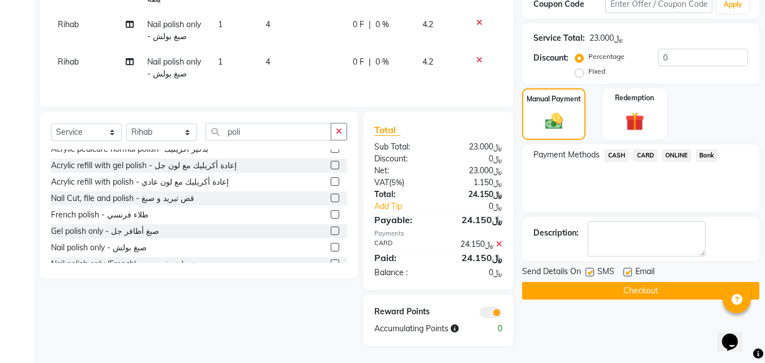 Image resolution: width=765 pixels, height=363 pixels. What do you see at coordinates (645, 272) in the screenshot?
I see `span: Email` at bounding box center [645, 272].